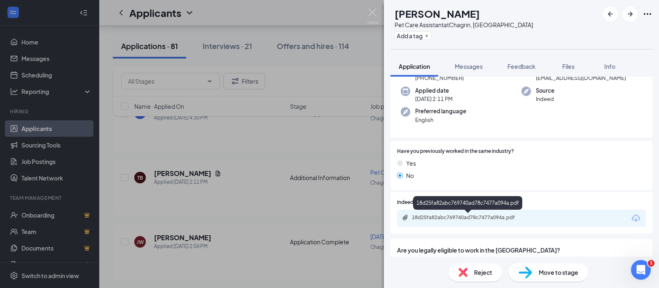  I want to click on span: Info, so click(610, 66).